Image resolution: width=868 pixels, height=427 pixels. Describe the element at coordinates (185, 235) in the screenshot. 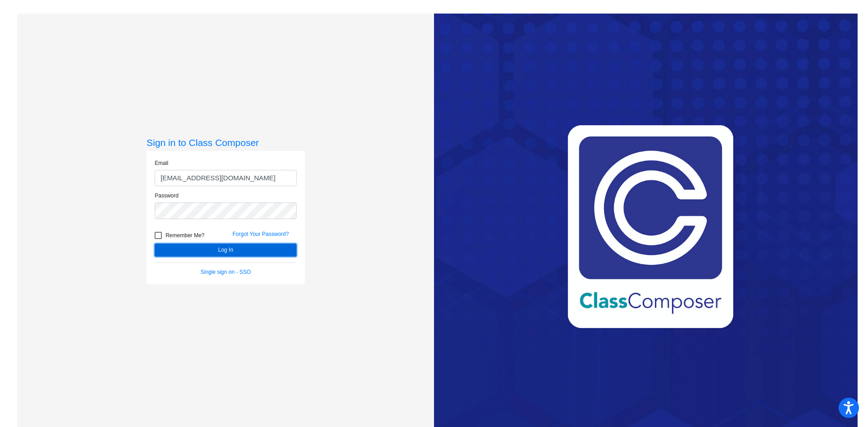

I see `span: Remember Me?` at that location.